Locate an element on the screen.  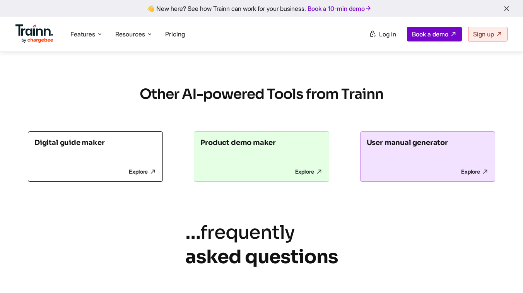
div: 👋 New here? See how Trainn can work for your business. is located at coordinates (262, 8).